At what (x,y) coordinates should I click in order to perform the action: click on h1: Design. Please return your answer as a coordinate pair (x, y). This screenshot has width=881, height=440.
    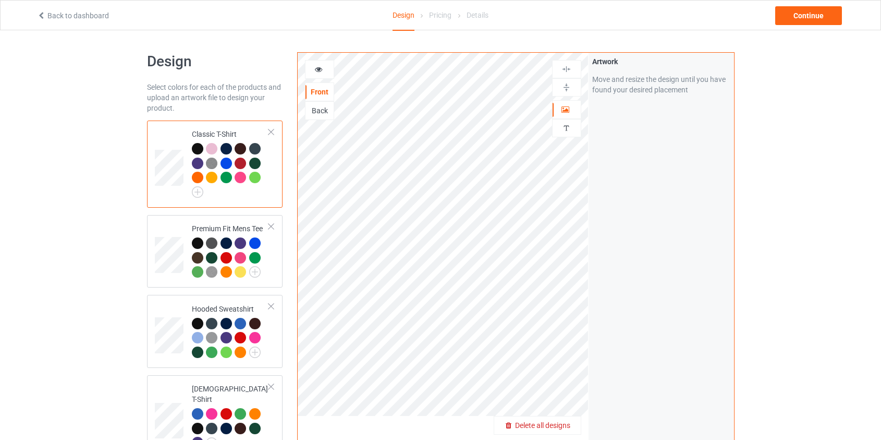
    Looking at the image, I should click on (215, 62).